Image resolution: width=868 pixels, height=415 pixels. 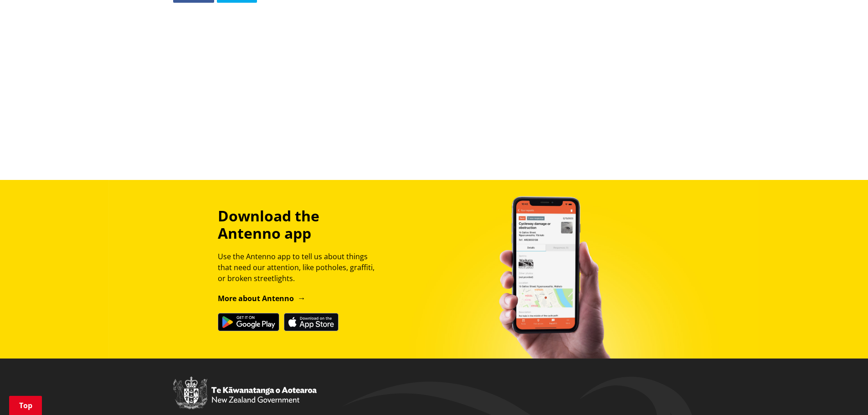 What do you see at coordinates (300, 268) in the screenshot?
I see `p: Use the Antenno app to tell us about things that need our attention, like potholes, graffiti, or ...` at bounding box center [300, 268].